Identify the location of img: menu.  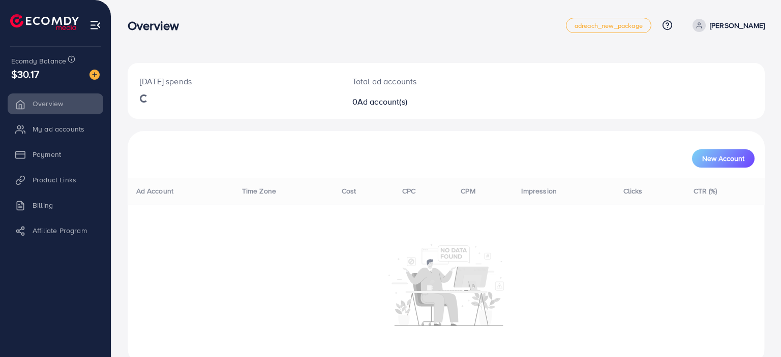
(95, 25).